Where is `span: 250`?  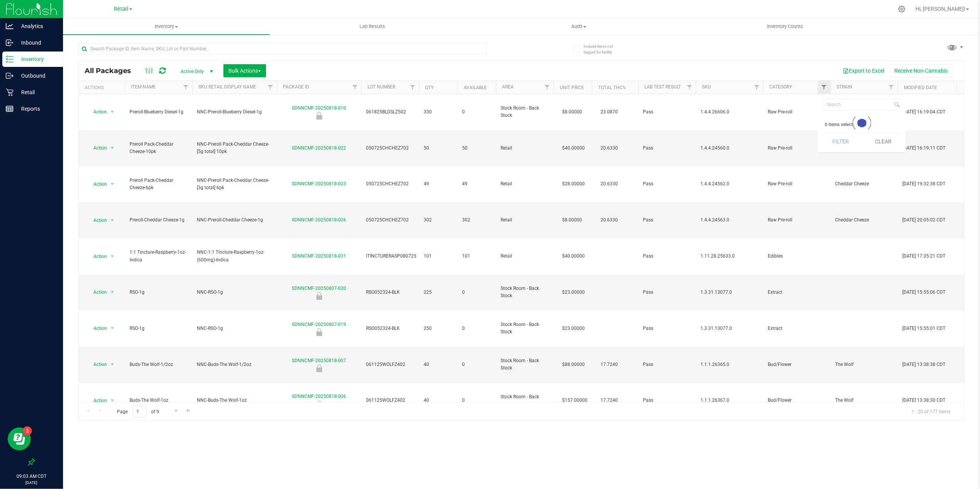
span: 250 is located at coordinates (438, 329).